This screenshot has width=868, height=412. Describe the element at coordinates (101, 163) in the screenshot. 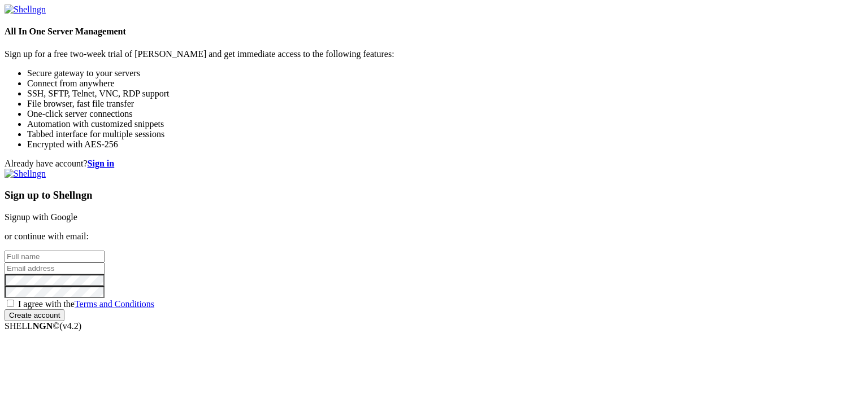

I see `strong: Sign in` at that location.